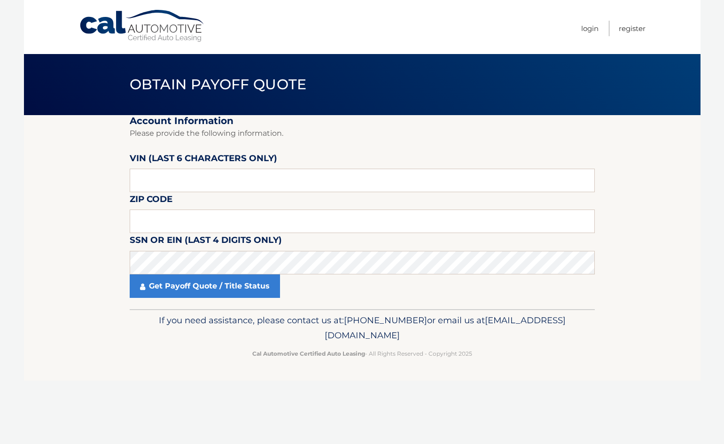 This screenshot has height=444, width=724. What do you see at coordinates (309, 353) in the screenshot?
I see `strong: Cal Automotive Certified Auto Leasing` at bounding box center [309, 353].